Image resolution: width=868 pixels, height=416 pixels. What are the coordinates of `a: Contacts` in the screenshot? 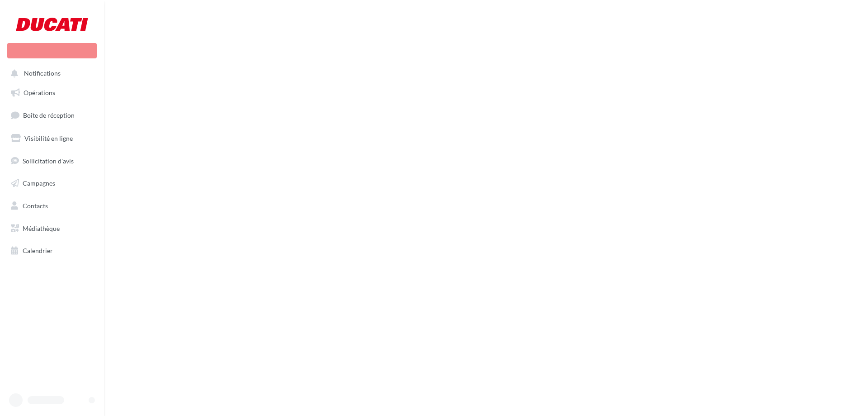 It's located at (52, 206).